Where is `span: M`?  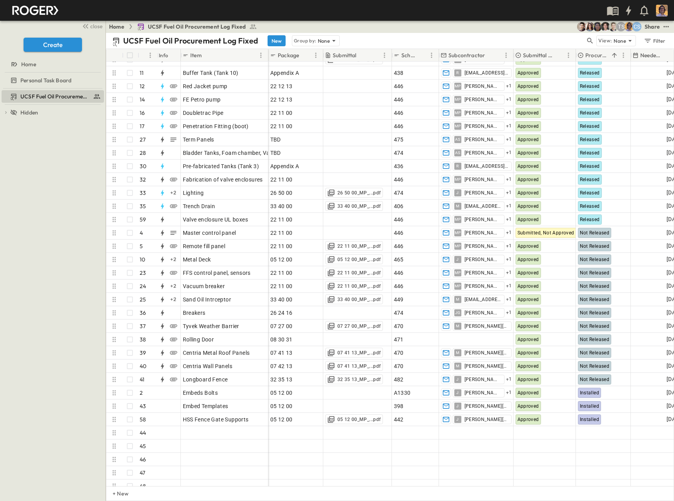
span: M is located at coordinates (457, 352).